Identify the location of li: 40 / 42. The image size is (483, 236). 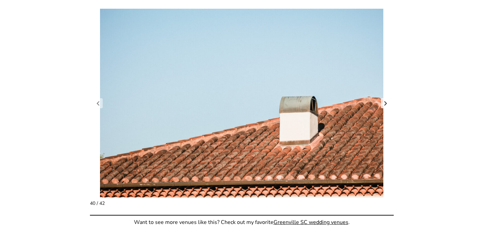
(241, 103).